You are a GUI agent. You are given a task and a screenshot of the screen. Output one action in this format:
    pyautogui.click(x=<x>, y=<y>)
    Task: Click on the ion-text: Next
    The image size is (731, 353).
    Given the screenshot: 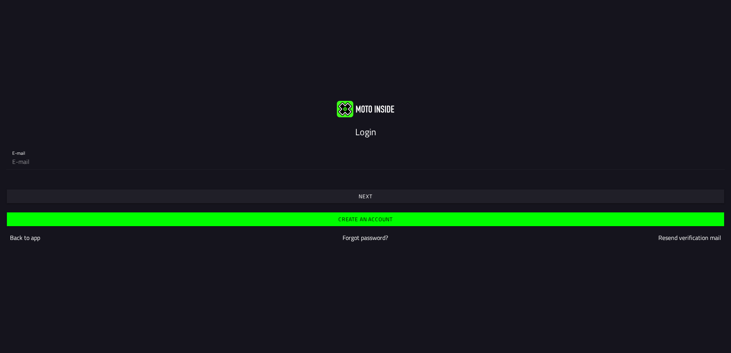 What is the action you would take?
    pyautogui.click(x=365, y=196)
    